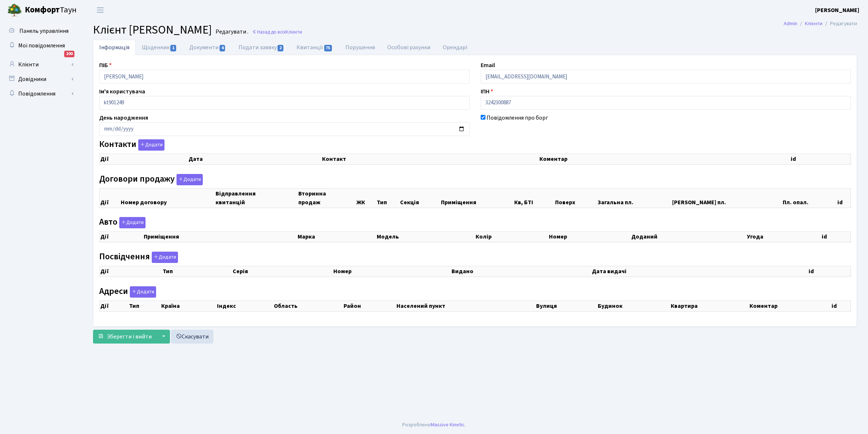  Describe the element at coordinates (520, 271) in the screenshot. I see `th: Видано` at that location.